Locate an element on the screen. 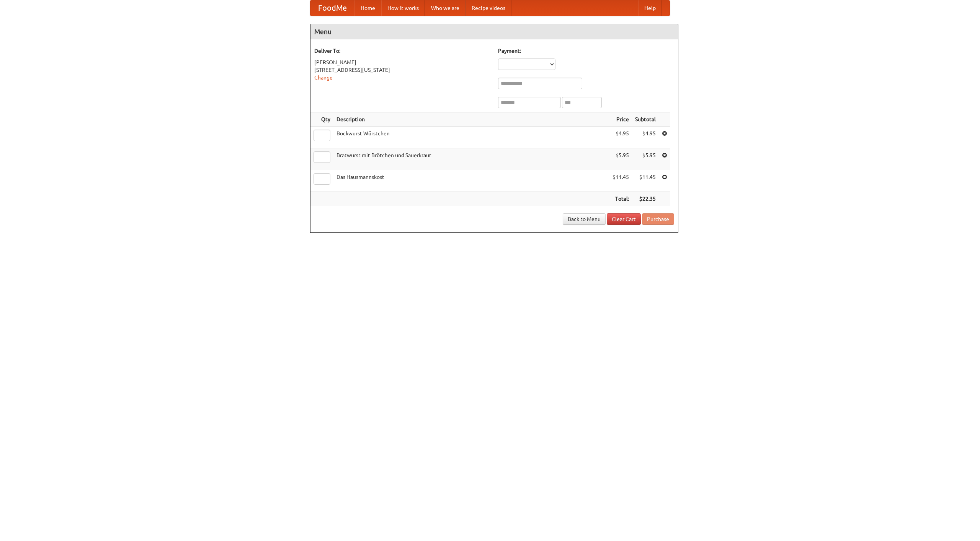 The height and width of the screenshot is (541, 980). a: Change is located at coordinates (324, 78).